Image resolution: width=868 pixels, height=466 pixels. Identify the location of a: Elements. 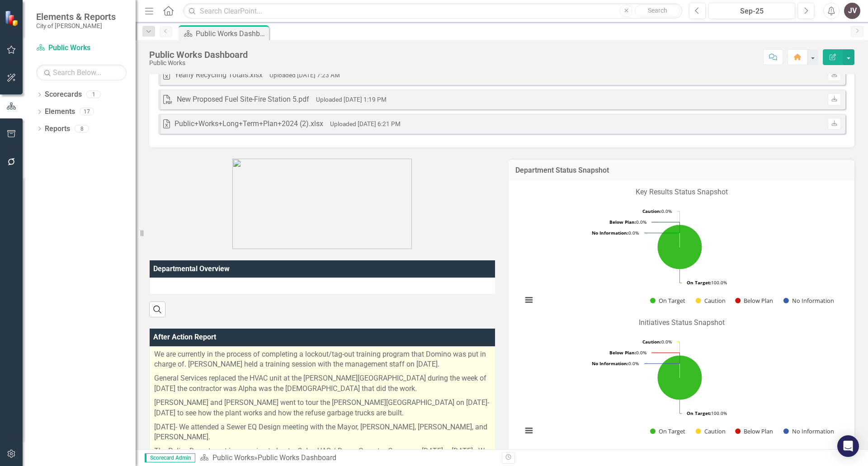
(60, 112).